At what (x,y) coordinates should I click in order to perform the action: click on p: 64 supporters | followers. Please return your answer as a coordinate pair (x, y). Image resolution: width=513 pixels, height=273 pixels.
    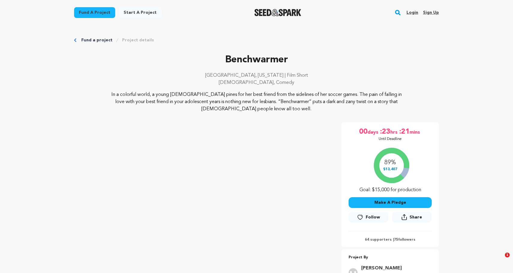
    Looking at the image, I should click on (390, 240).